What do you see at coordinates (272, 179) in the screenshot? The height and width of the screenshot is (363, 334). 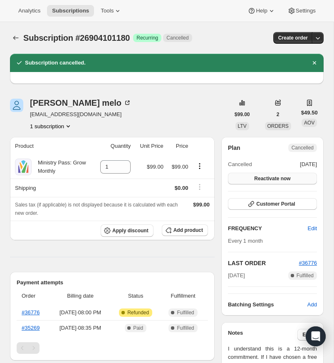 I see `span: Reactivate now` at bounding box center [272, 179].